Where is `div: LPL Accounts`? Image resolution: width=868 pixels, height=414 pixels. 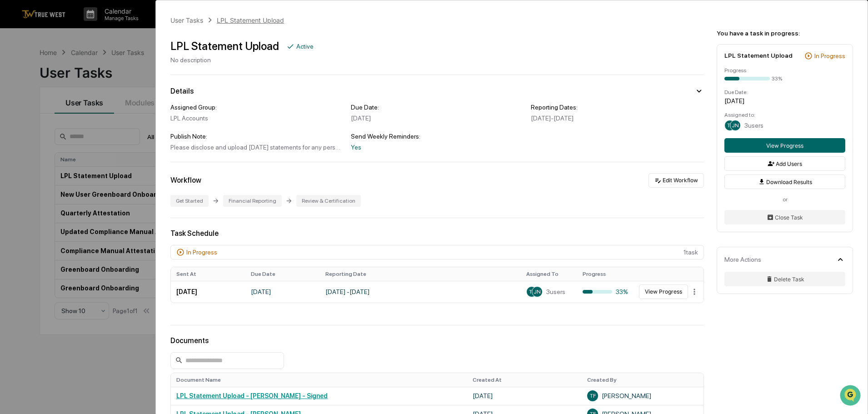 div: LPL Accounts is located at coordinates (257, 118).